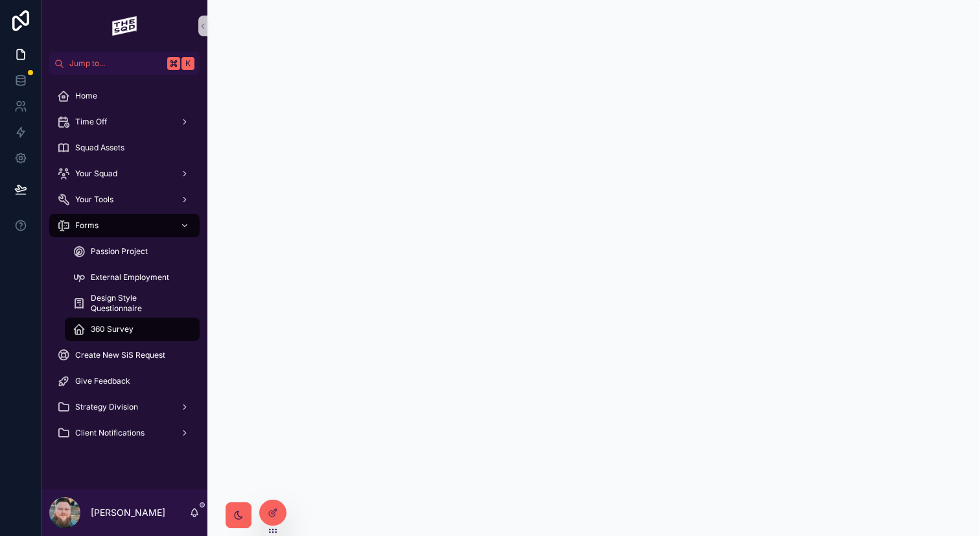  I want to click on a: Give Feedback, so click(124, 381).